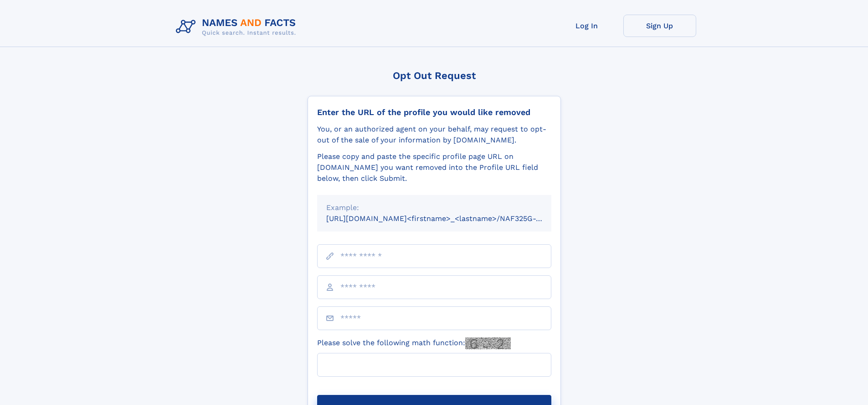 This screenshot has height=405, width=868. What do you see at coordinates (434, 134) in the screenshot?
I see `div: You, or an authorized agent on your behalf, may request to opt-out of the sale of your informatio...` at bounding box center [434, 134].